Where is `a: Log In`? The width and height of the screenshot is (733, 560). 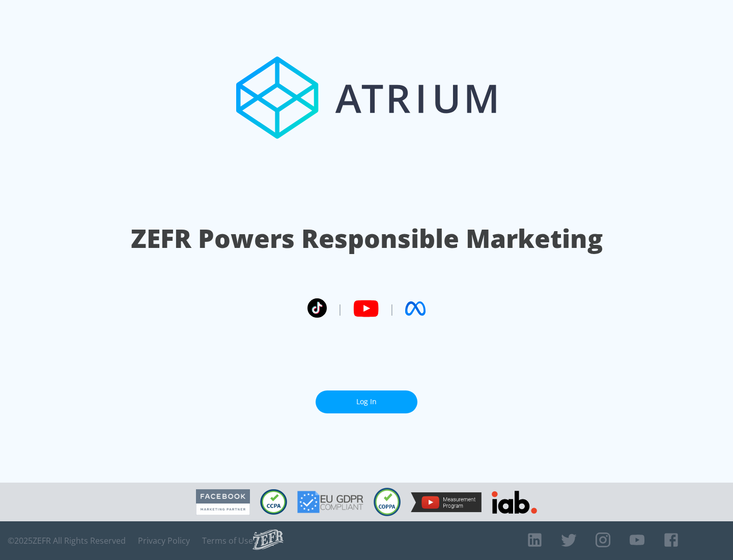
a: Log In is located at coordinates (367, 402).